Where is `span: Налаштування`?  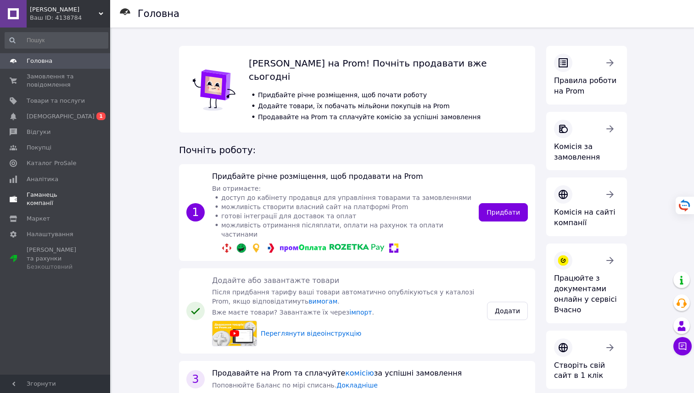 span: Налаштування is located at coordinates (50, 234).